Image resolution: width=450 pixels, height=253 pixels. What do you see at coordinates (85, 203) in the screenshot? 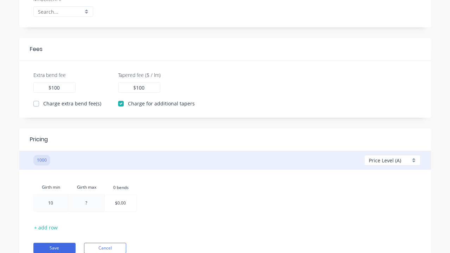
I see `tr: 10?$0.00` at bounding box center [85, 203].